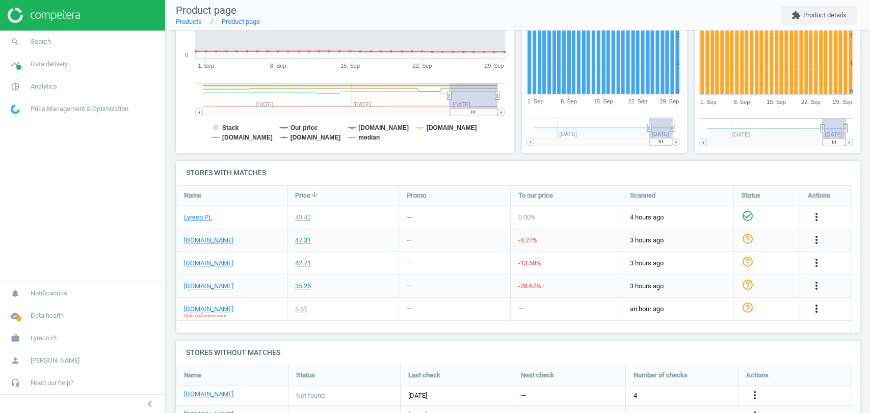 This screenshot has width=870, height=413. What do you see at coordinates (796, 15) in the screenshot?
I see `i: extension` at bounding box center [796, 15].